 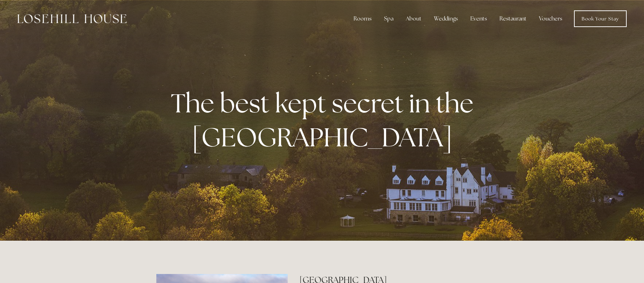 I want to click on div: Rooms, so click(x=362, y=19).